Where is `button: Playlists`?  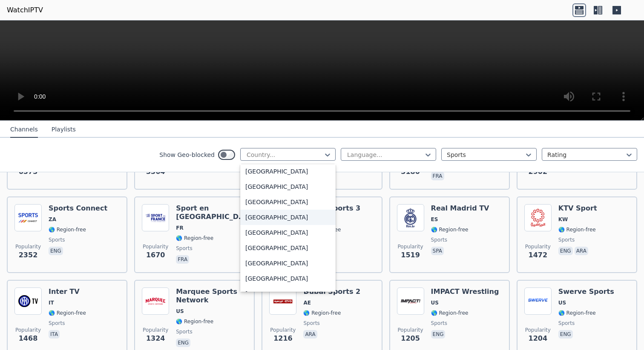 button: Playlists is located at coordinates (64, 130).